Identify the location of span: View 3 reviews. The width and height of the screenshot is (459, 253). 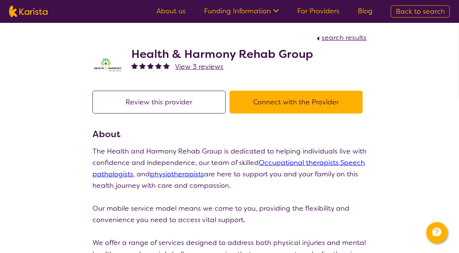
(199, 67).